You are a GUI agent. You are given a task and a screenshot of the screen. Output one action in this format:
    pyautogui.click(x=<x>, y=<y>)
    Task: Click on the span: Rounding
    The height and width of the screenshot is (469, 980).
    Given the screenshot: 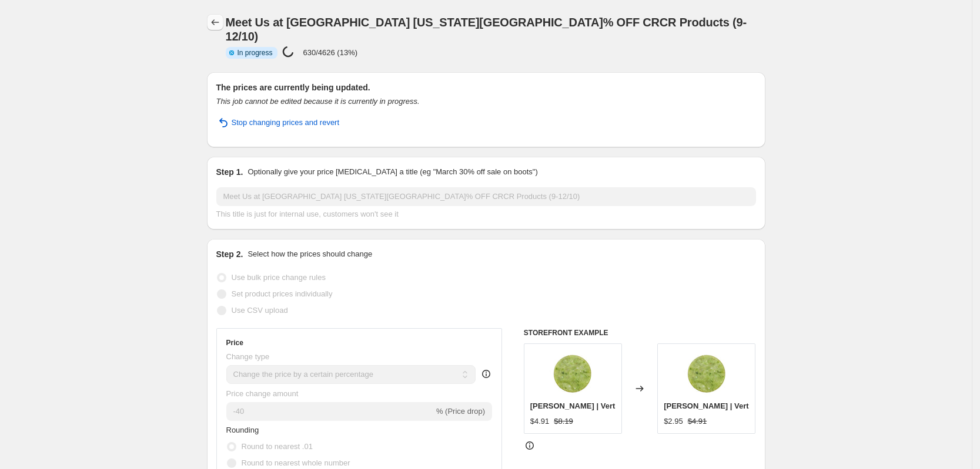 What is the action you would take?
    pyautogui.click(x=243, y=430)
    